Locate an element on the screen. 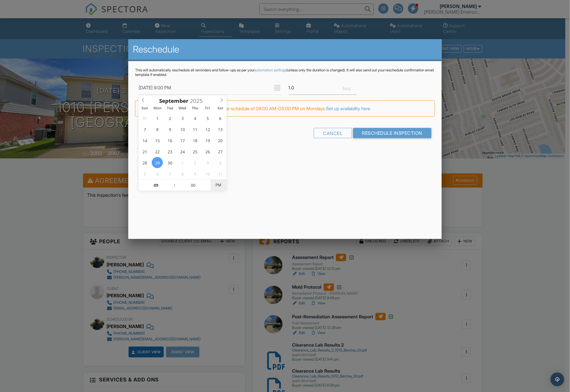  a: automation settings is located at coordinates (270, 70).